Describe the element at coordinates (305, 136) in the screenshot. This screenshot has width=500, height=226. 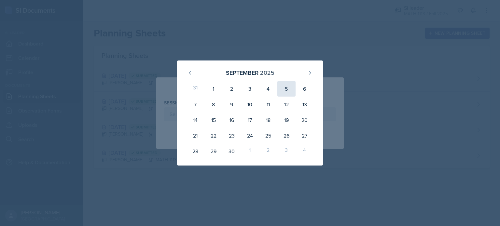
I see `div: 27` at that location.